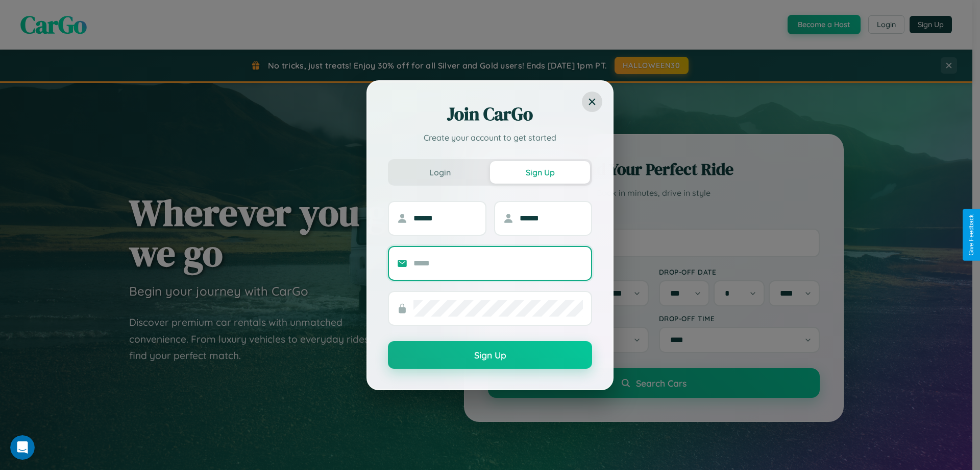  I want to click on div: Give Feedback, so click(971, 234).